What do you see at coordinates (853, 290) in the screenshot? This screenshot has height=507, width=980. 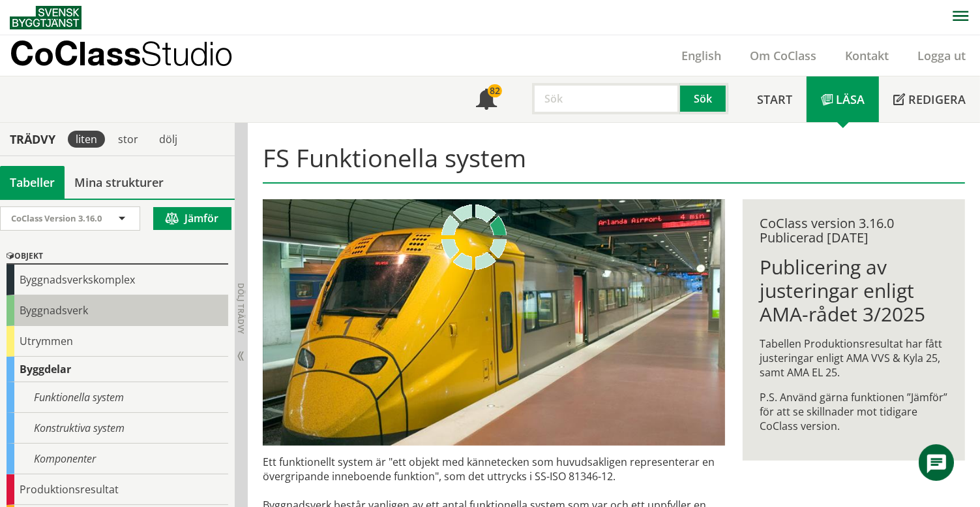 I see `h1: Publicering av justeringar enligt AMA-rådet 3/2025` at bounding box center [853, 290].